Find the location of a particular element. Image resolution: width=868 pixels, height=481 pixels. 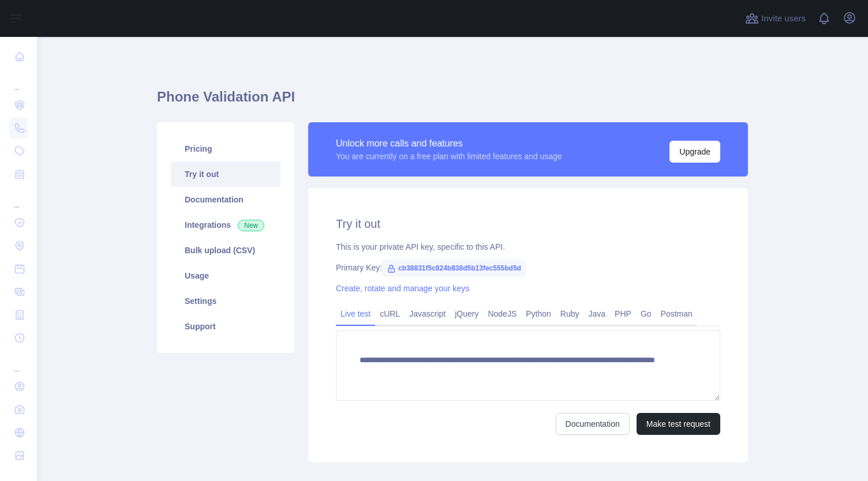

a: Ruby is located at coordinates (569, 314).